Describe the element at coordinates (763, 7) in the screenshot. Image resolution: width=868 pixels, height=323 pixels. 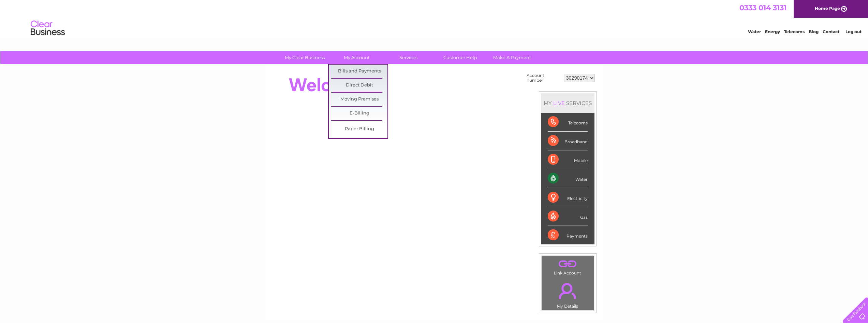
I see `span: 0333 014 3131` at that location.